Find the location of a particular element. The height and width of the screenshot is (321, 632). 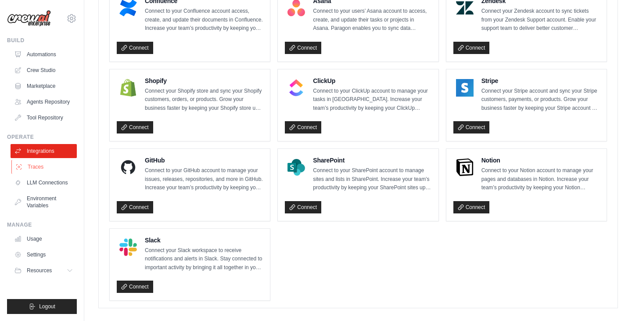

img: GitHub Logo is located at coordinates (128, 167).